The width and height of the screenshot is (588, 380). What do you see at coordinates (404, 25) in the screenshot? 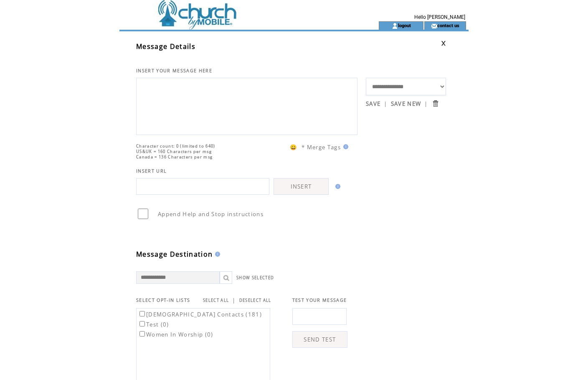
I see `a: logout` at bounding box center [404, 25].